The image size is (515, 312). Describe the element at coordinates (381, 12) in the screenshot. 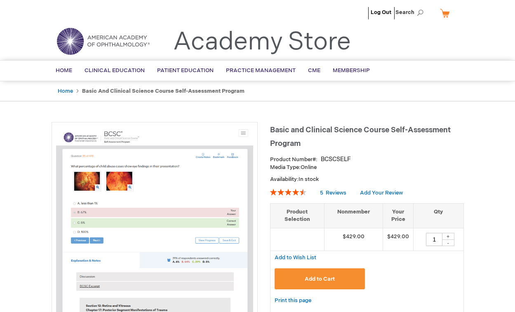

I see `a: Log Out` at that location.